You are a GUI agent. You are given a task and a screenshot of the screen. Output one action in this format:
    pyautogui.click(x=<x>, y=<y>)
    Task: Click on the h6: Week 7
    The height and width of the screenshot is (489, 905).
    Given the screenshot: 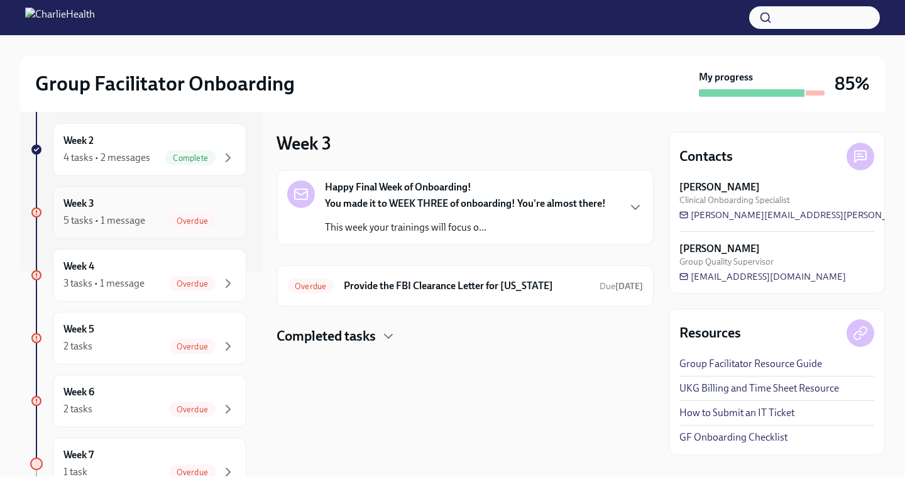 What is the action you would take?
    pyautogui.click(x=79, y=455)
    